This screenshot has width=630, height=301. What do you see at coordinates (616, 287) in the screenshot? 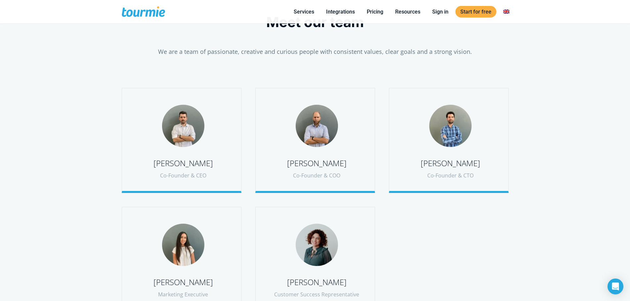
I see `div: Open Intercom Messenger` at bounding box center [616, 287].